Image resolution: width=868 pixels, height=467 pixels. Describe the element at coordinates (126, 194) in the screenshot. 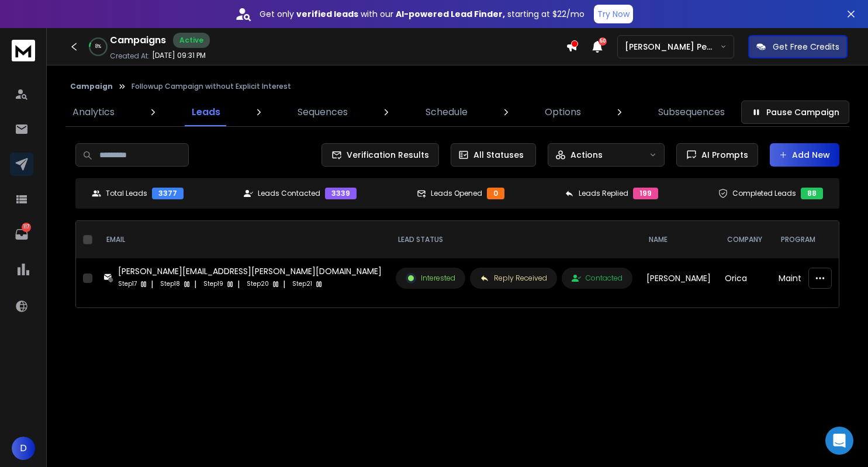

I see `p: Total Leads` at that location.